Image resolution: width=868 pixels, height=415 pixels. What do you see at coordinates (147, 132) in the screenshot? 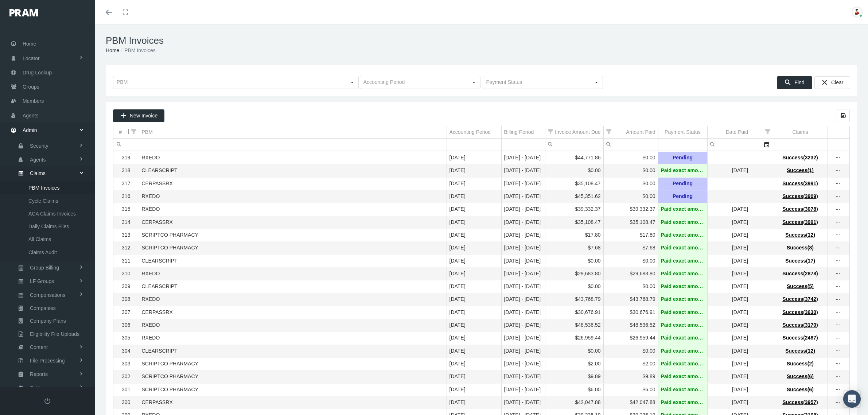
I see `div: PBM` at bounding box center [147, 132].